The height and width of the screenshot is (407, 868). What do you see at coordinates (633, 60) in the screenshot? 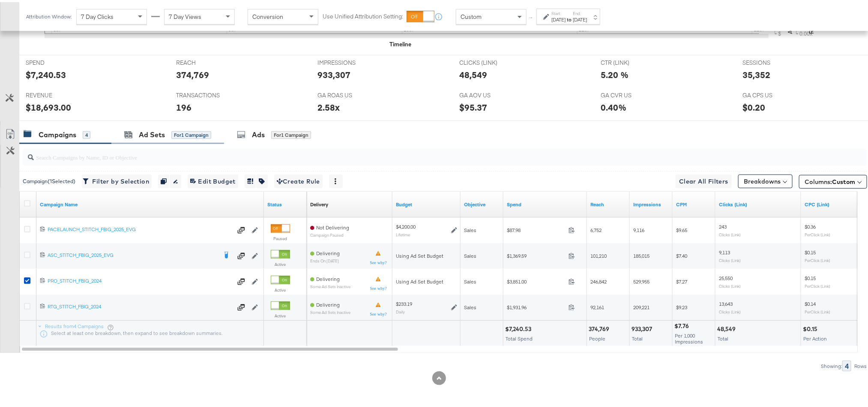
I see `span: CTR (LINK)` at bounding box center [633, 60].